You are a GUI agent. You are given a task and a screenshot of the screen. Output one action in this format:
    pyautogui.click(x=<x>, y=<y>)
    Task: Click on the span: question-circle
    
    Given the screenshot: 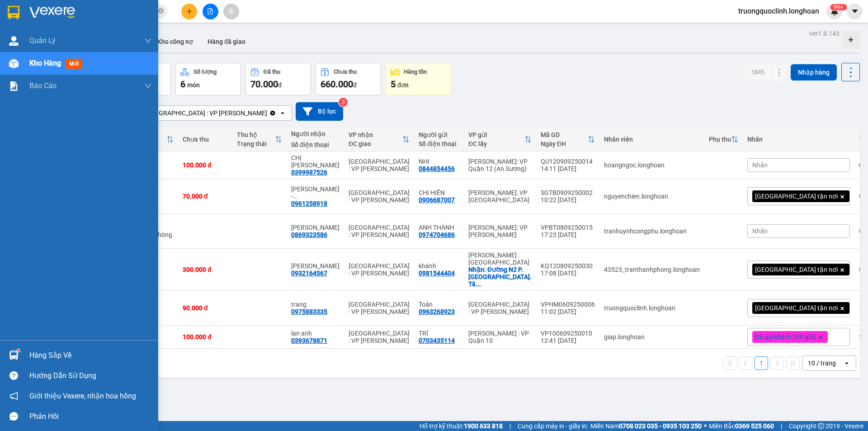 What is the action you would take?
    pyautogui.click(x=14, y=376)
    